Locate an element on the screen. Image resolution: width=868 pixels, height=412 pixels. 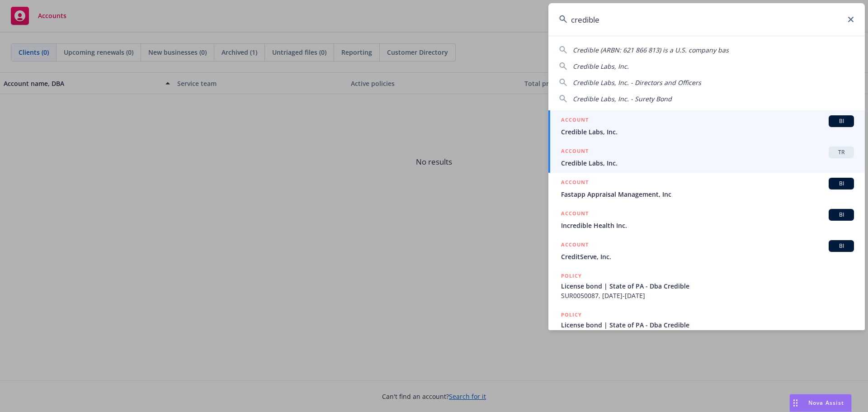
a: ACCOUNTBIIncredible Health Inc. is located at coordinates (707, 220).